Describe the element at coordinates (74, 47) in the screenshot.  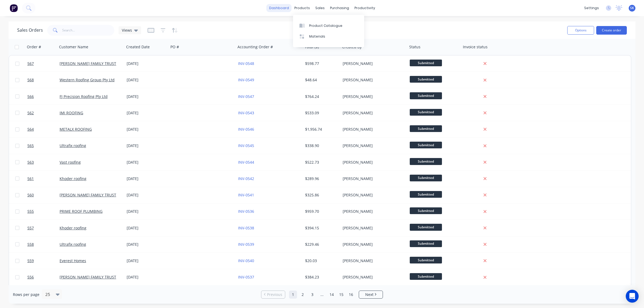
I see `div: Customer Name` at that location.